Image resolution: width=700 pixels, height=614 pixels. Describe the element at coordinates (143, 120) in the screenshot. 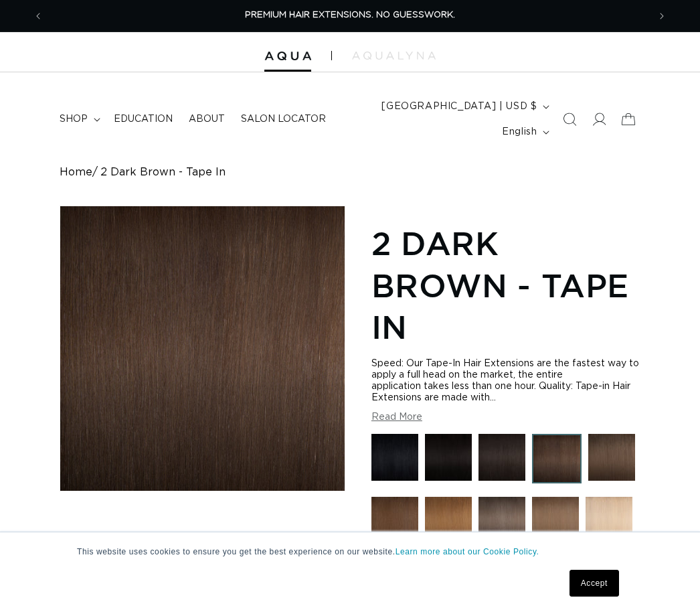

I see `a: Education` at that location.